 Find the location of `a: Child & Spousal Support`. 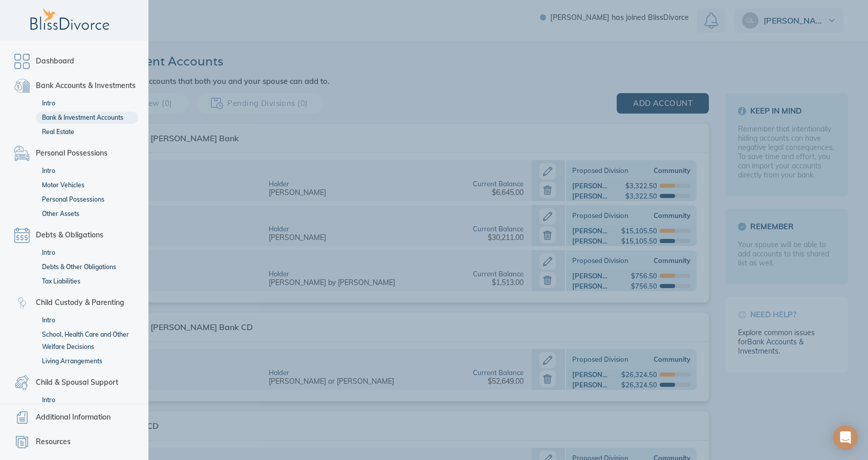

a: Child & Spousal Support is located at coordinates (74, 383).